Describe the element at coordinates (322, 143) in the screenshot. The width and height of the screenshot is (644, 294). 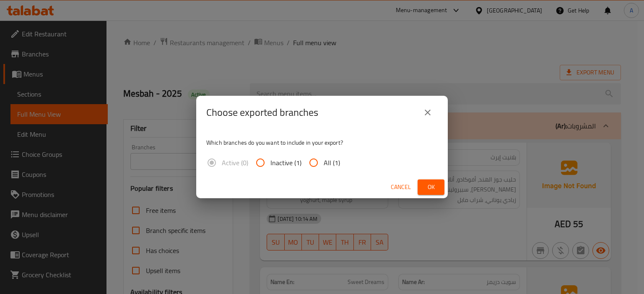
I see `p: Which branches do you want to include in your export?` at that location.